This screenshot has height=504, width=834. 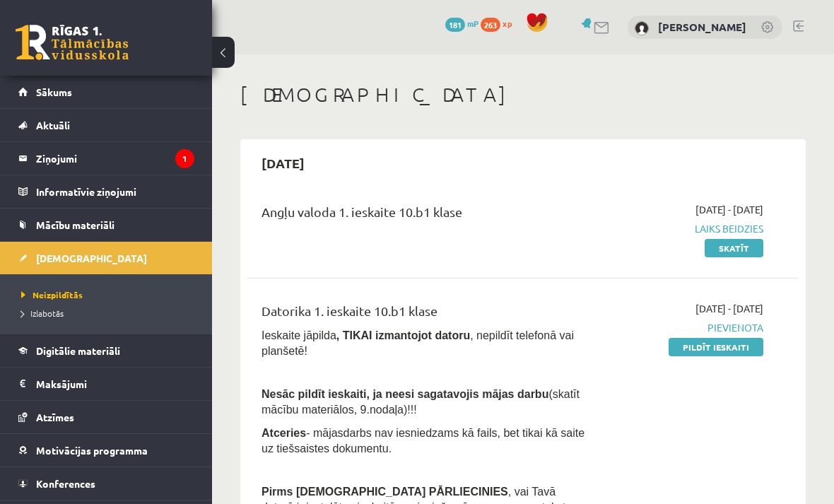 What do you see at coordinates (106, 450) in the screenshot?
I see `a: Motivācijas programma` at bounding box center [106, 450].